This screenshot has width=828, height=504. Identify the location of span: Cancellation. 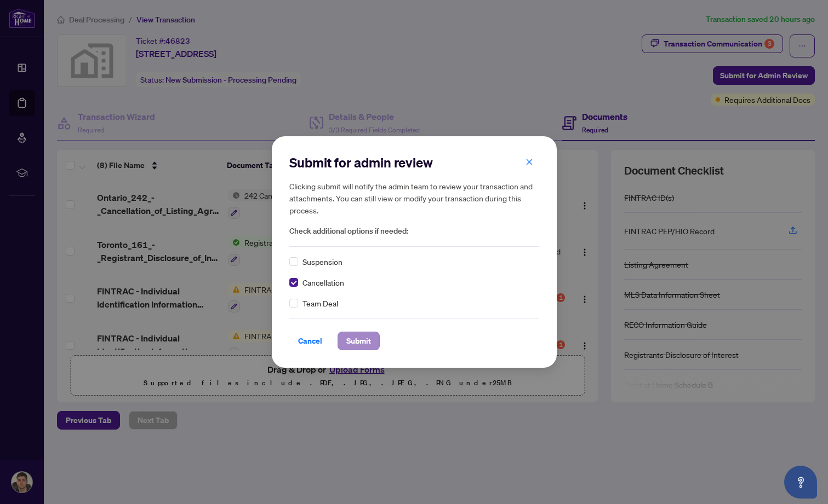
(323, 282).